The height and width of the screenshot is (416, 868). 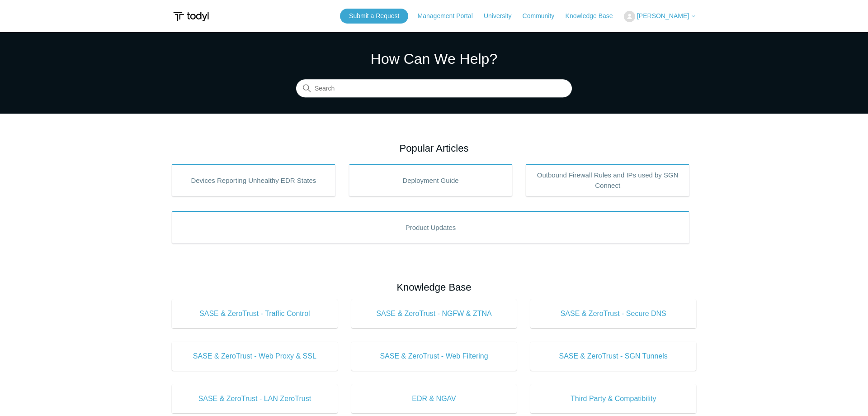 I want to click on span: SASE & ZeroTrust - Web Proxy & SSL, so click(x=254, y=356).